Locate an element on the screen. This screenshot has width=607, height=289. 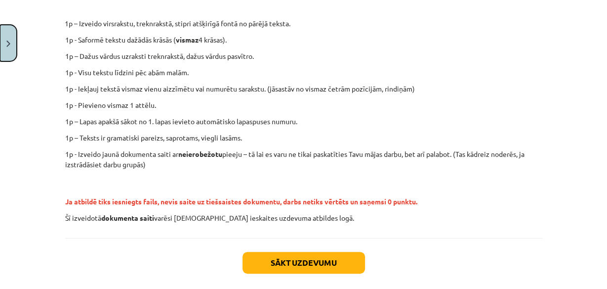
img: icon-close-lesson-0947bae3869378f0d4975bcd49f059093ad1ed9edebbc8119c70593378902aed.svg is located at coordinates (8, 43).